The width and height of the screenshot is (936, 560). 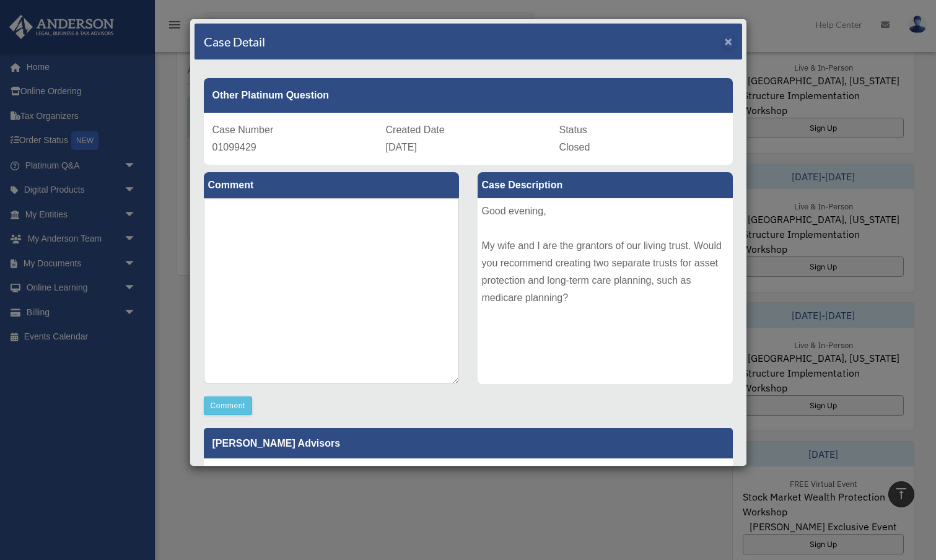 I want to click on span: Closed, so click(x=575, y=147).